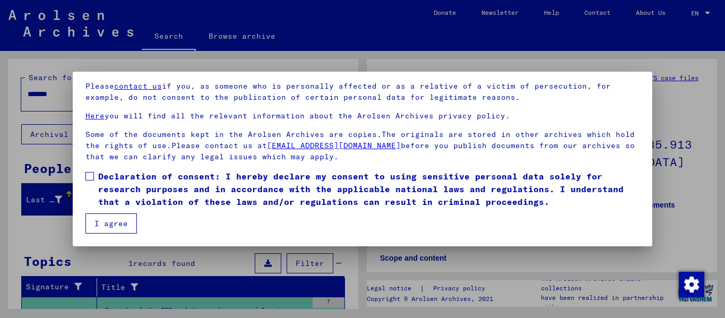 This screenshot has height=318, width=725. I want to click on button: I agree, so click(111, 223).